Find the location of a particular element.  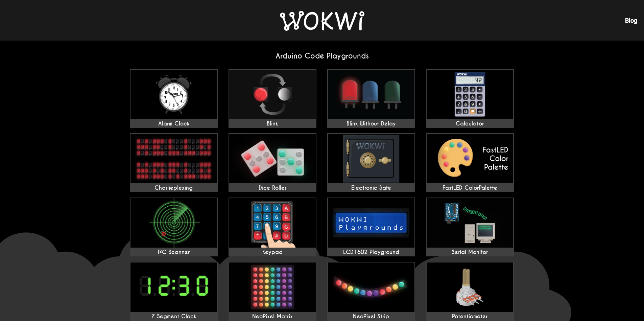

img: Blink is located at coordinates (272, 94).